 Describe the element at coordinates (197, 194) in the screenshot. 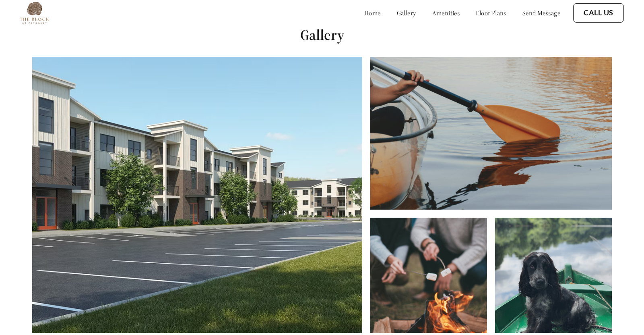

I see `img: Carousel image 2` at that location.